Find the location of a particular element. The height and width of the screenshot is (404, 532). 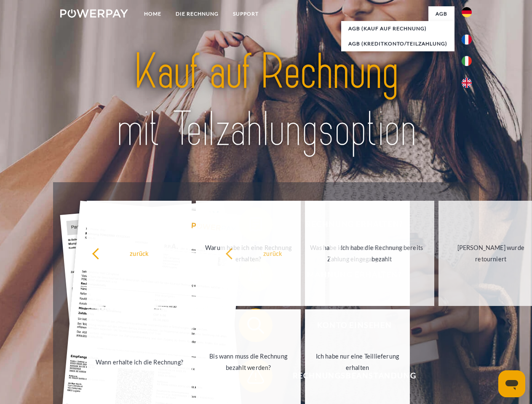

div: Ich habe die Rechnung bereits bezahlt is located at coordinates (382, 253).